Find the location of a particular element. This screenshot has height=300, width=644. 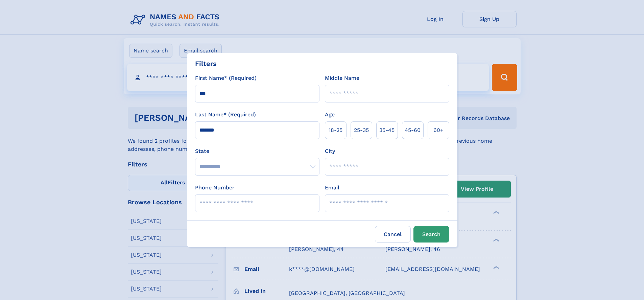

label: Middle Name is located at coordinates (343, 78).